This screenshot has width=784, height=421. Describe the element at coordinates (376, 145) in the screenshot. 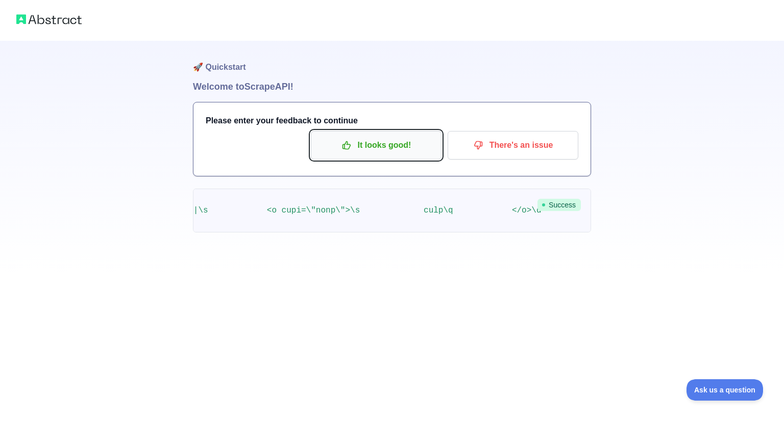

I see `p: It looks good!` at that location.